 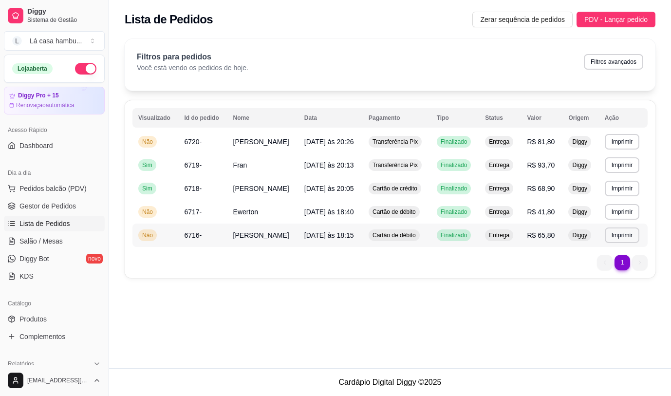 What do you see at coordinates (540, 188) in the screenshot?
I see `span: R$ 68,90` at bounding box center [540, 188].